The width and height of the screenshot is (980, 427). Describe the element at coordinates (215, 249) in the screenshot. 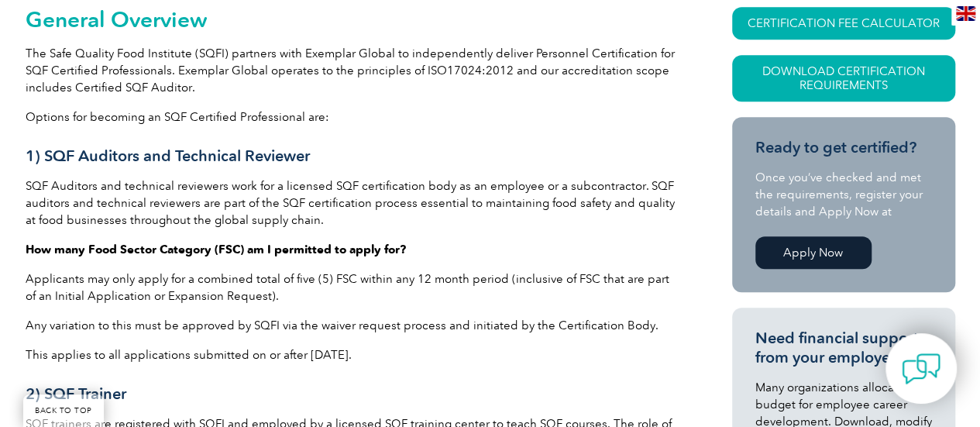

I see `strong: How many Food Sector Category (FSC) am I permitted to apply for?` at that location.